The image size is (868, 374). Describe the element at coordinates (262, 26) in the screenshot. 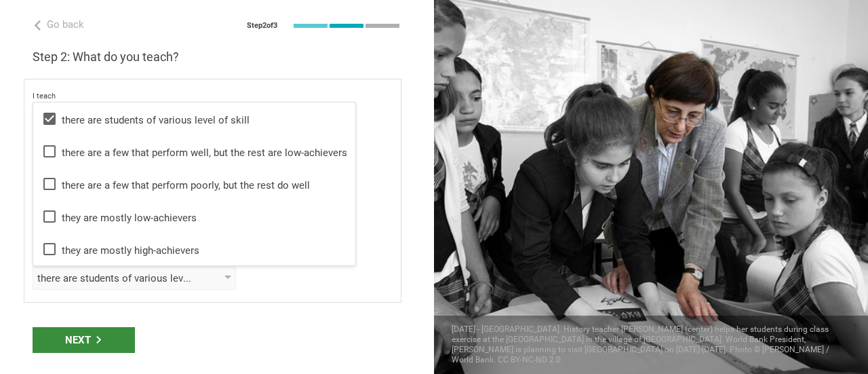

I see `div: Step 2 of 3` at that location.